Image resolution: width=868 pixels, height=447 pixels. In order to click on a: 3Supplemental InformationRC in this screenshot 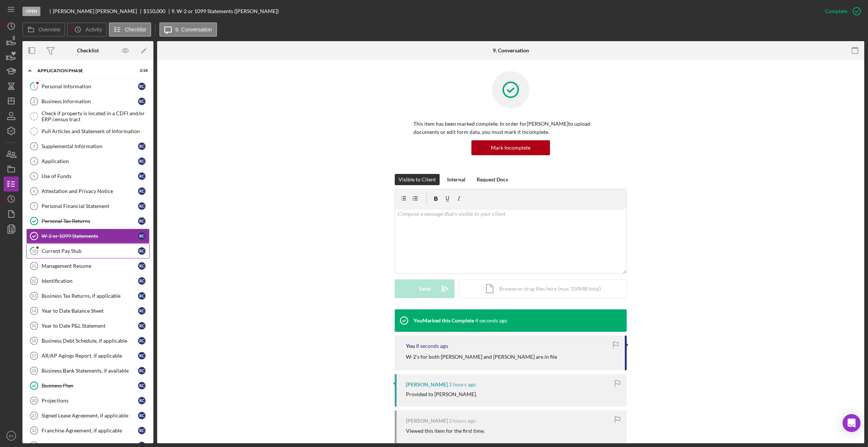, I will do `click(88, 146)`.